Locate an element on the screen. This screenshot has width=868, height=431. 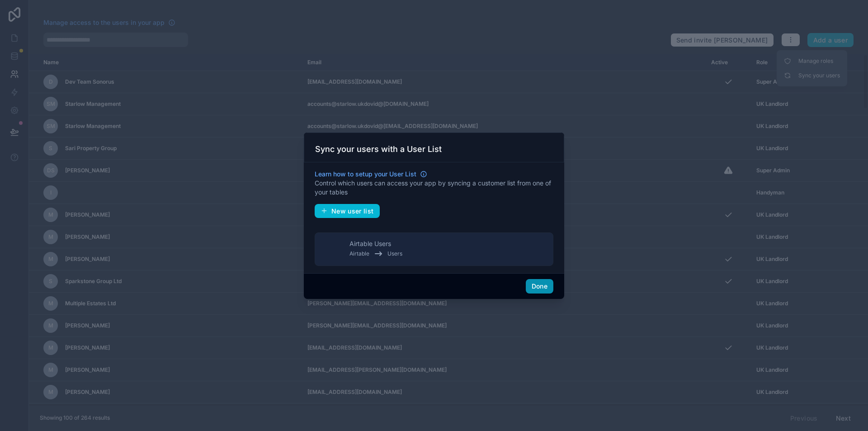
button: Done is located at coordinates (540, 286).